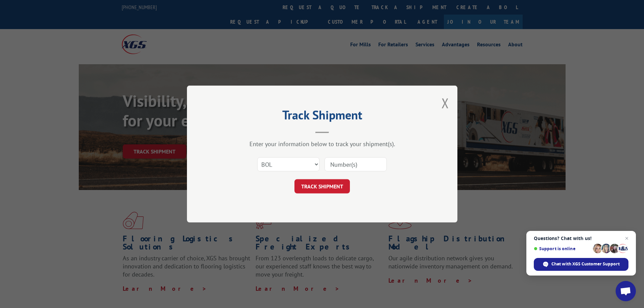 Image resolution: width=644 pixels, height=308 pixels. I want to click on span: Questions? Chat with us!, so click(581, 238).